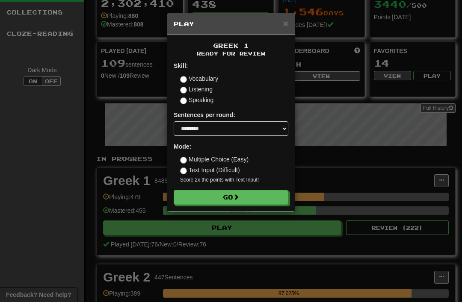  Describe the element at coordinates (183, 90) in the screenshot. I see `input: Listening` at that location.